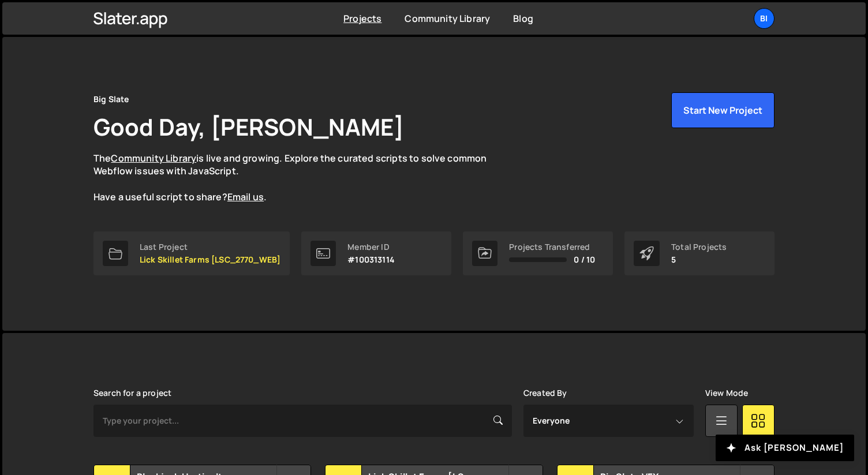  Describe the element at coordinates (764, 18) in the screenshot. I see `a: Bi` at that location.